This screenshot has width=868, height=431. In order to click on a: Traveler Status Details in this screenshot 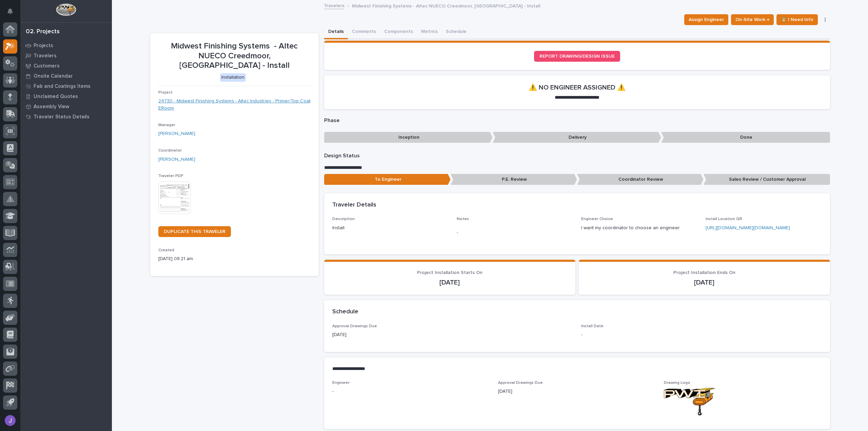, I will do `click(66, 117)`.